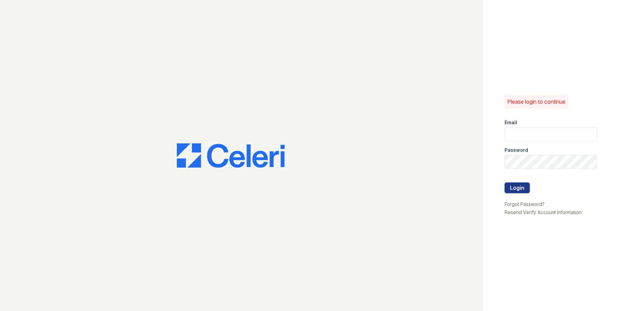 This screenshot has height=311, width=644. I want to click on a: Resend Verify Account Information, so click(543, 212).